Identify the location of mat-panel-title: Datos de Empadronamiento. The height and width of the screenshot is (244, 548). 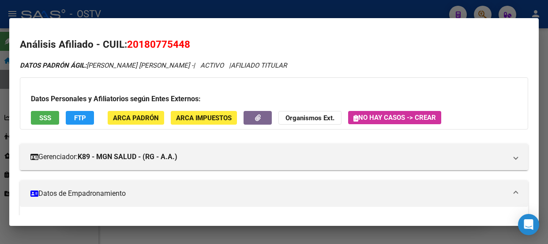
(269, 193).